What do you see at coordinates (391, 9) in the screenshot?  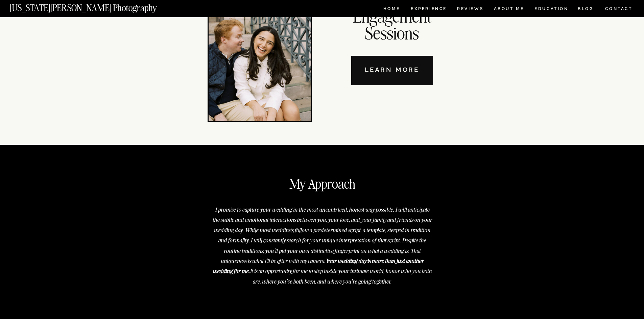 I see `nav: HOME` at bounding box center [391, 9].